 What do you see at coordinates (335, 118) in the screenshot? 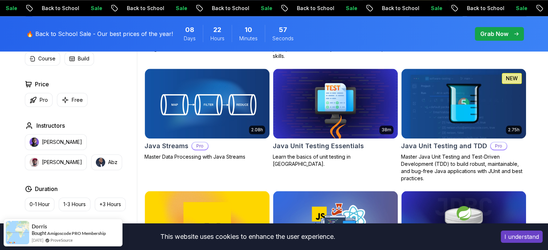
I see `a: Java Unit Testing Essentials card38mJava Unit Testing EssentialsLearn the basics of unit testing ...` at bounding box center [335, 118].